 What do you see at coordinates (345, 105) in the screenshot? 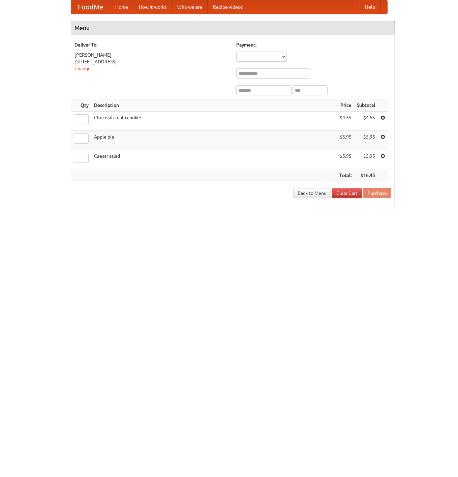
I see `th: Price` at bounding box center [345, 105].